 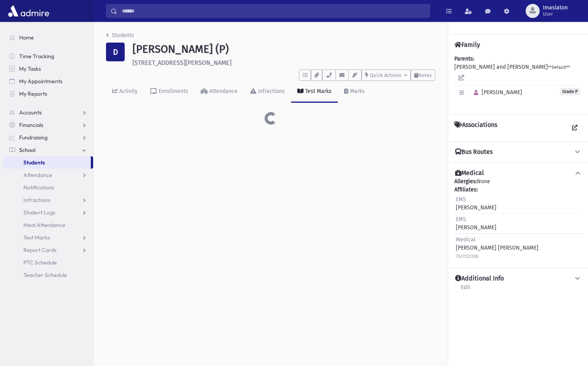 What do you see at coordinates (575, 128) in the screenshot?
I see `a: View all Associations` at bounding box center [575, 128].